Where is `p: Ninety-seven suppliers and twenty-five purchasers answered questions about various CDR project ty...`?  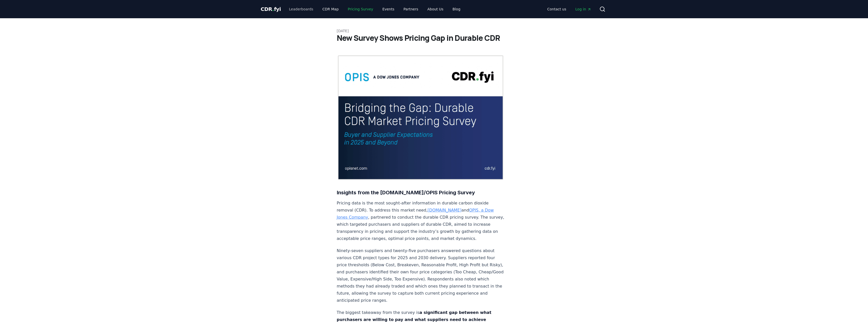 p: Ninety-seven suppliers and twenty-five purchasers answered questions about various CDR project ty... is located at coordinates (421, 276).